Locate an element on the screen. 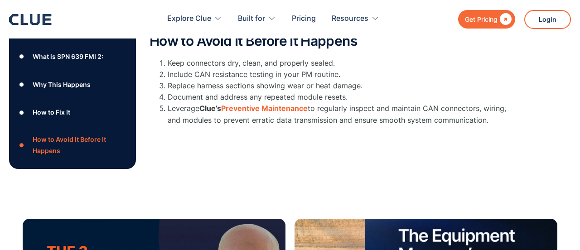  a: Pricing is located at coordinates (304, 19).